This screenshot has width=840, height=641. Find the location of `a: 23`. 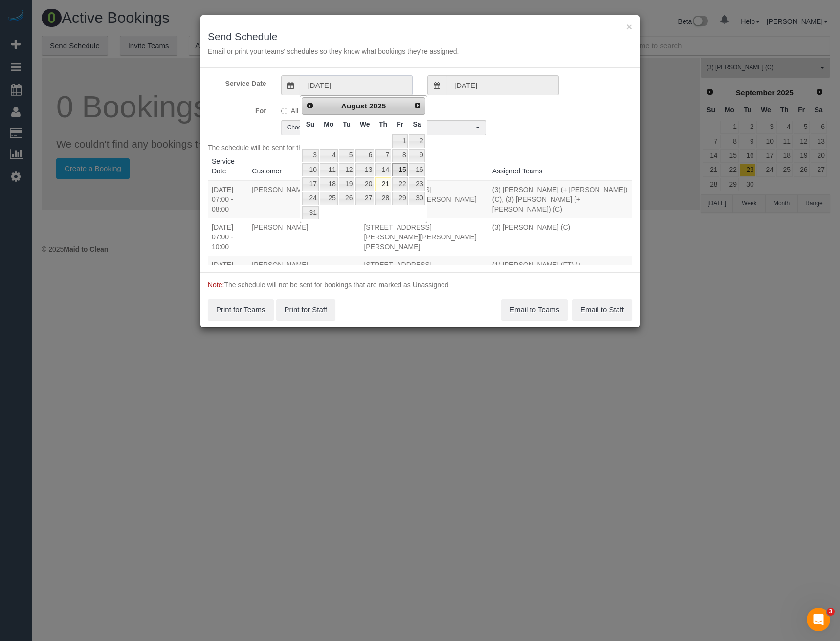

a: 23 is located at coordinates (416, 184).